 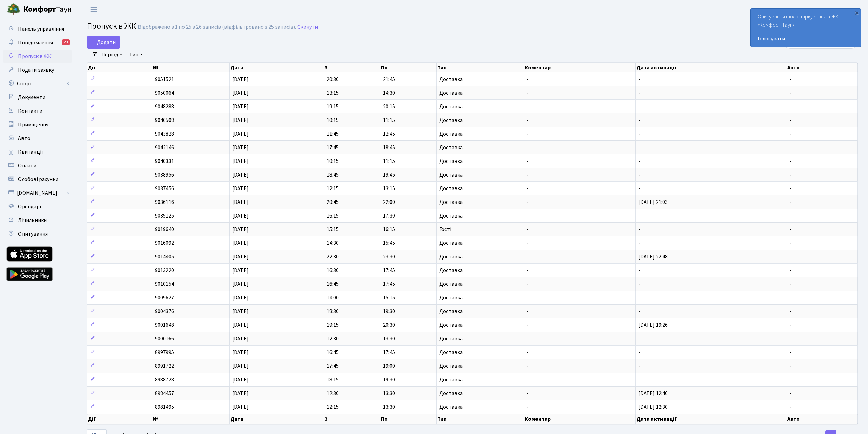 I want to click on span: 18:45, so click(x=333, y=174).